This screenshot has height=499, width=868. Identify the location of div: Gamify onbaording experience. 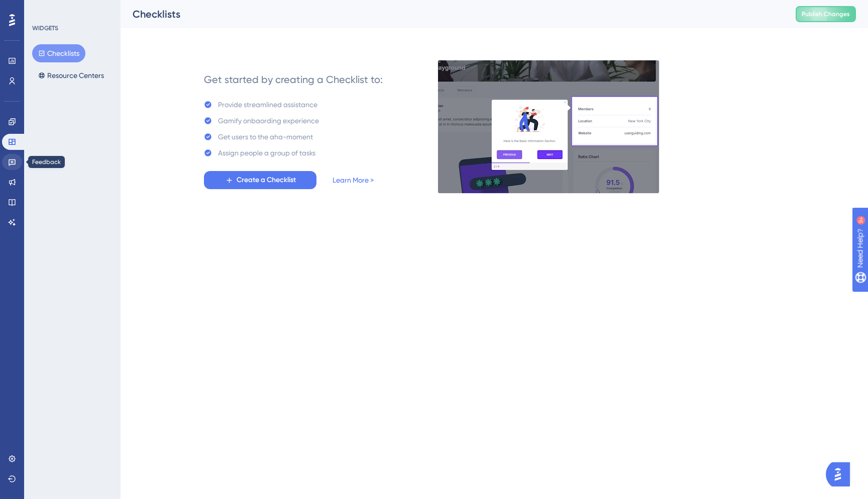
(268, 120).